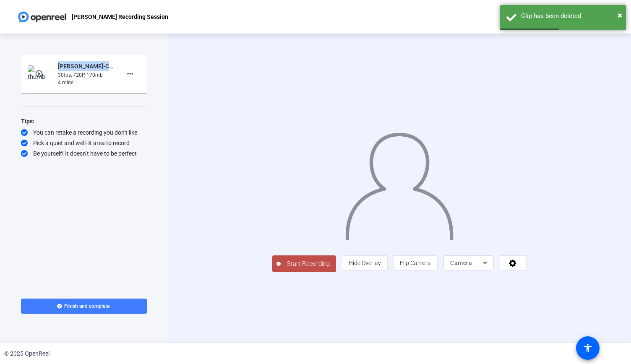  Describe the element at coordinates (130, 74) in the screenshot. I see `mat-icon: more_horiz` at that location.